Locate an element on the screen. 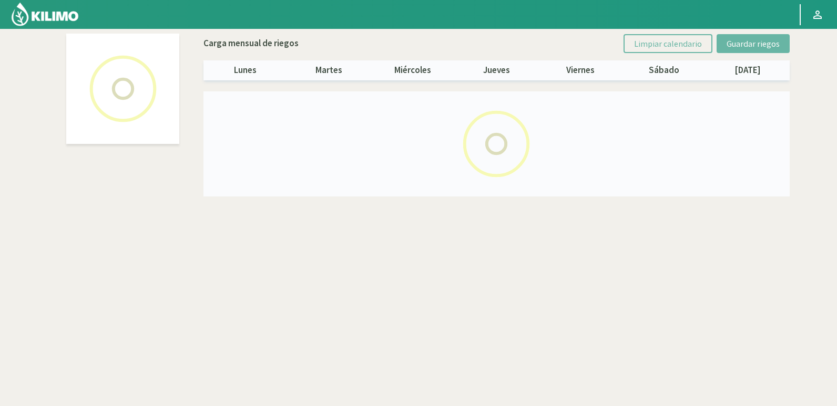  p: lunes is located at coordinates (245, 70).